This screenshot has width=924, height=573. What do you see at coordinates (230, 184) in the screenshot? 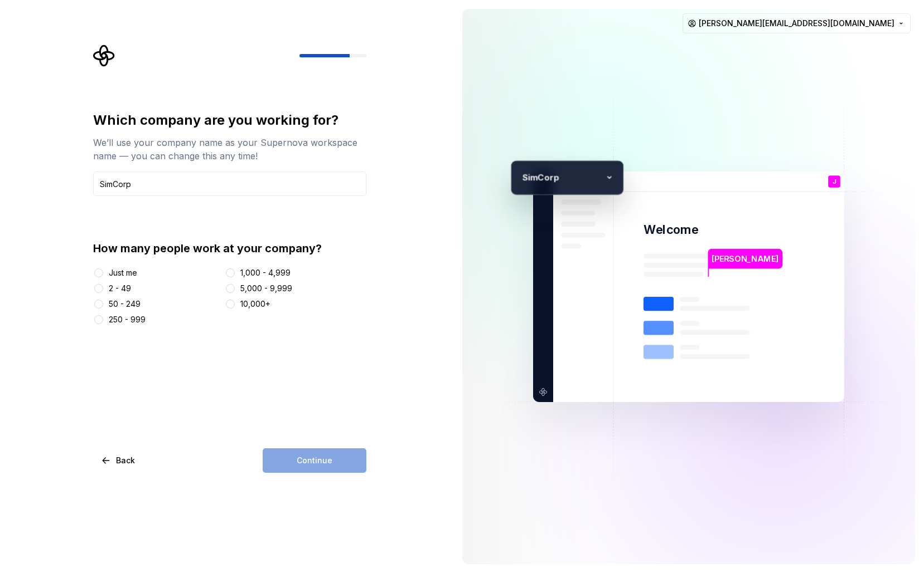
I see `input: Company name` at bounding box center [230, 184].